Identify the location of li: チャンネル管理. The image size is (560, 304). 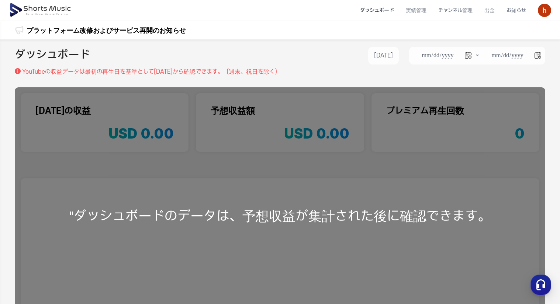
(455, 10).